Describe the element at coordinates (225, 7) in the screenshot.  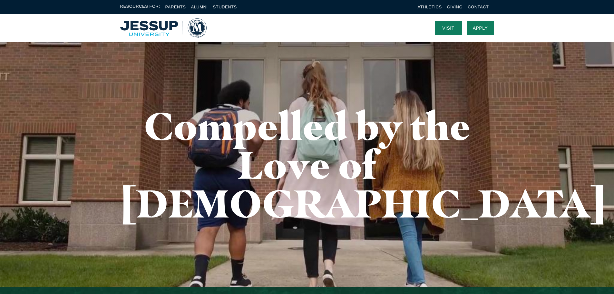
I see `a: Students` at that location.